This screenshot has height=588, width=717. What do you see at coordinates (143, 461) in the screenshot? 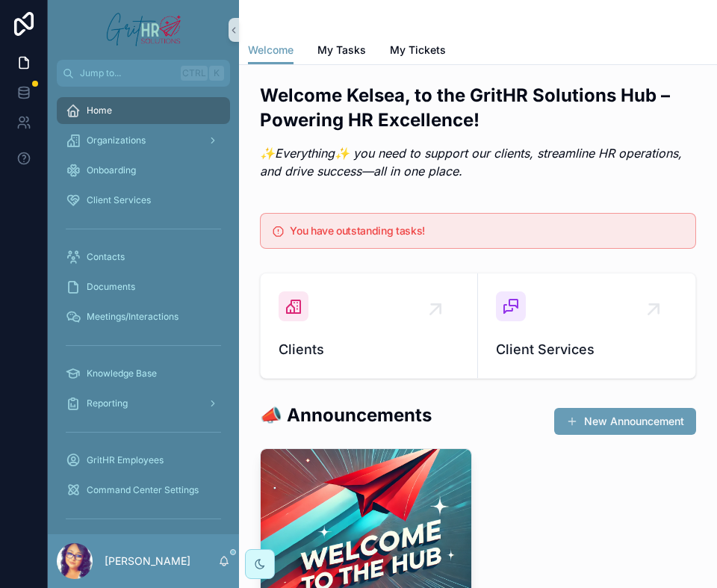
I see `a: GritHR Employees` at bounding box center [143, 461].